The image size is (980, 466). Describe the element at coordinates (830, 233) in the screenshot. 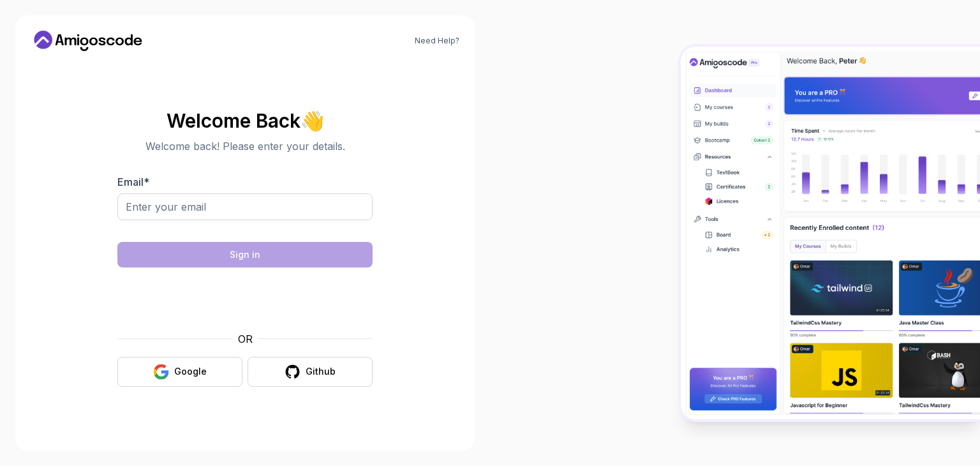

I see `img: Amigoscode Dashboard` at that location.